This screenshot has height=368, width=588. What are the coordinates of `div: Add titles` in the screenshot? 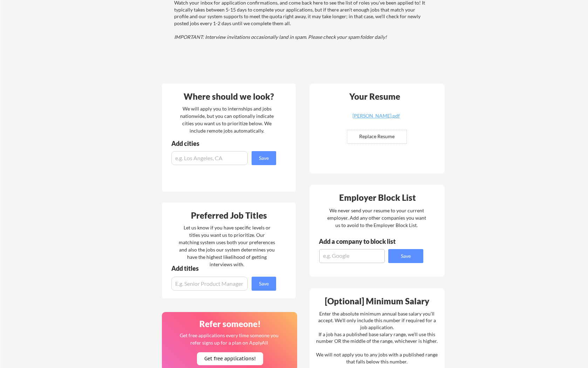 It's located at (221, 268).